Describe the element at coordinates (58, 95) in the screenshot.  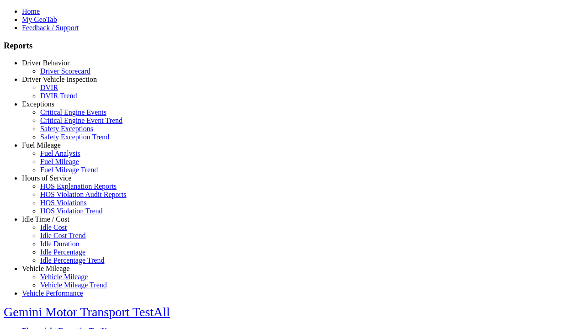
I see `a: DVIR Trend` at that location.